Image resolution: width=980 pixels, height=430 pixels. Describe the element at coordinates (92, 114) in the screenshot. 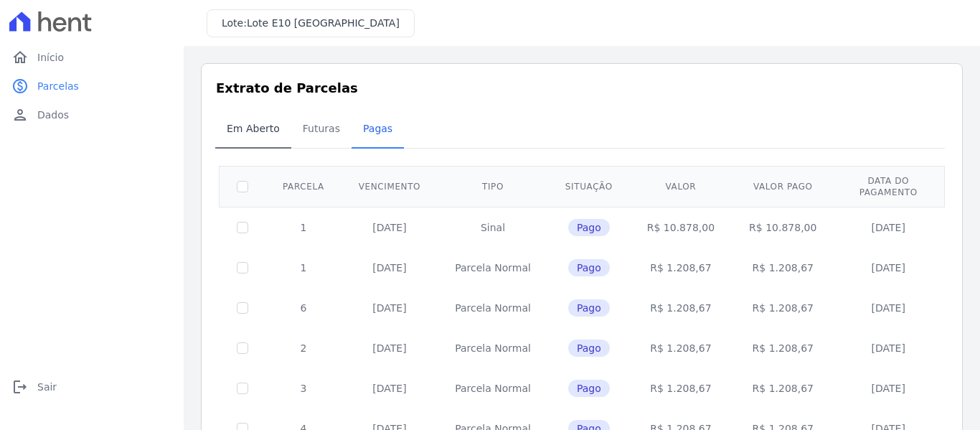

I see `a: personDados` at that location.